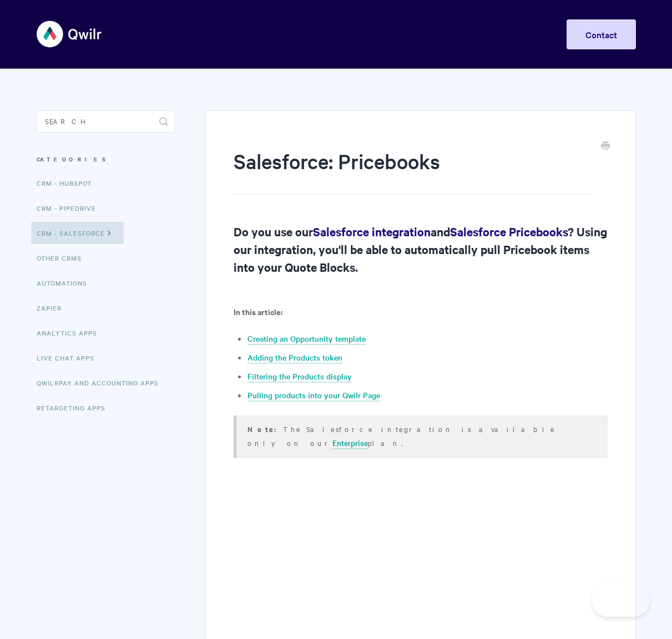  I want to click on a: Other CRMs, so click(63, 258).